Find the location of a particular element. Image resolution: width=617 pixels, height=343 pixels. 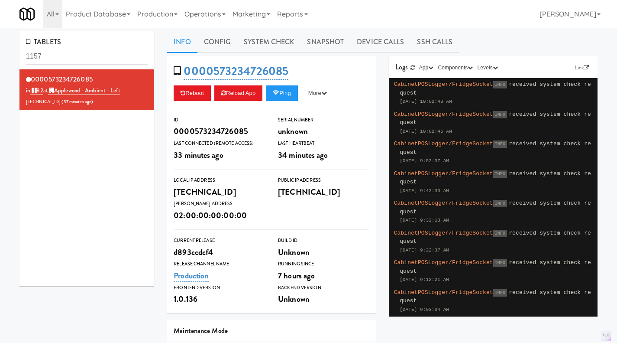

span: 34 minutes ago is located at coordinates (303, 155).